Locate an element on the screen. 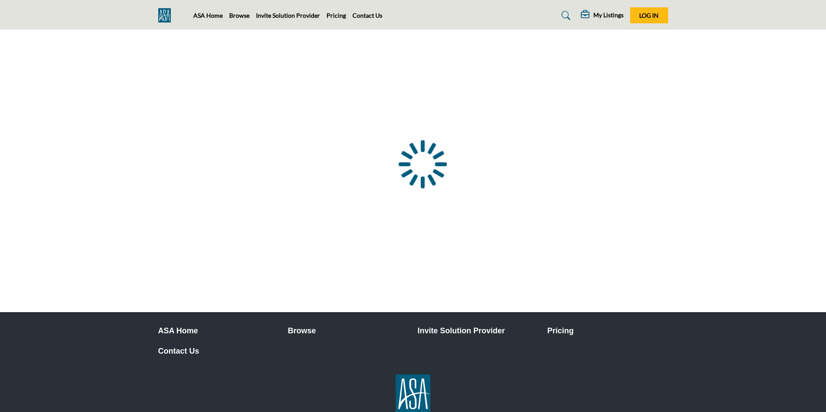  a: Search is located at coordinates (564, 16).